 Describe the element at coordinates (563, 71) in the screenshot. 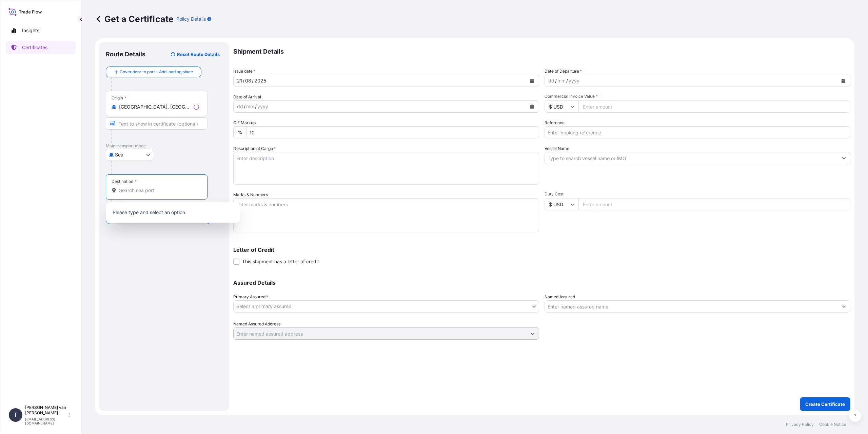

I see `span: Date of Departure` at that location.